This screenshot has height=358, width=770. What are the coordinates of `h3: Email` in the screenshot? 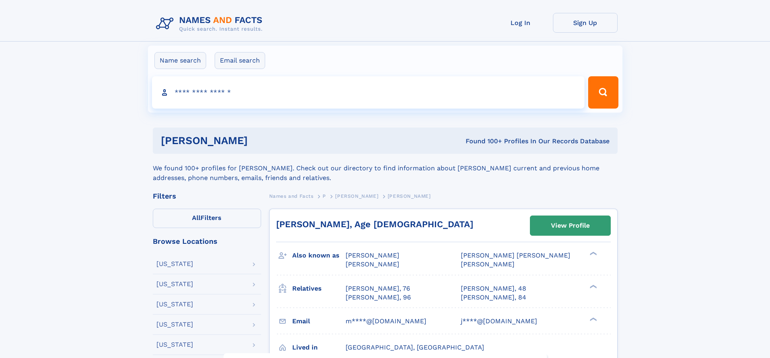 It's located at (319, 322).